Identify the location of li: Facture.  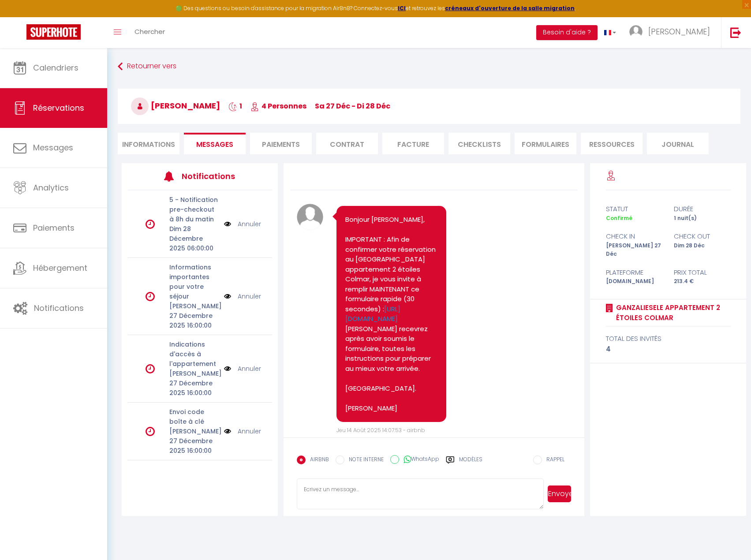
(413, 143).